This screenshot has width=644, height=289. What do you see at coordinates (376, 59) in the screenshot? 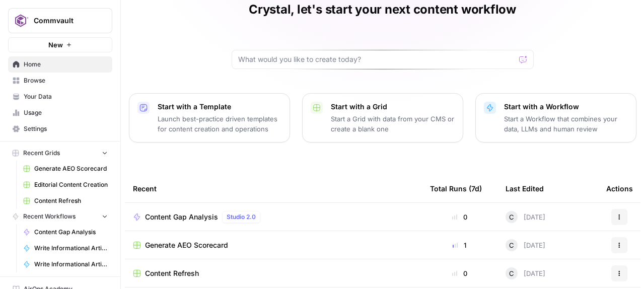
I see `input: What would you like to create today?` at bounding box center [376, 59].